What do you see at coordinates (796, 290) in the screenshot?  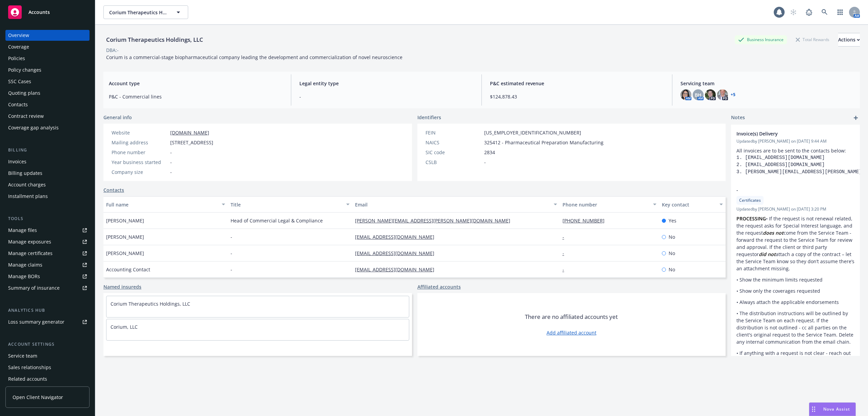 I see `p: • Show only the coverages requested` at bounding box center [796, 290].